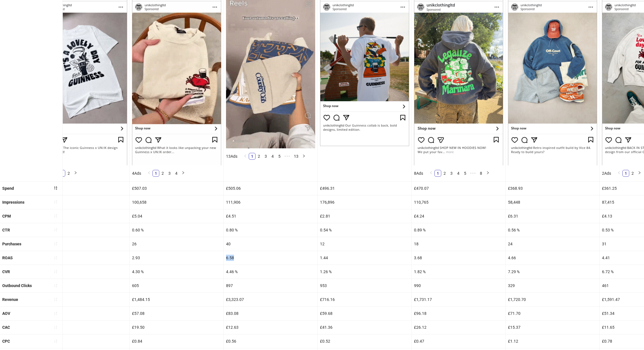 Image resolution: width=644 pixels, height=350 pixels. Describe the element at coordinates (364, 188) in the screenshot. I see `div: £496.31` at that location.